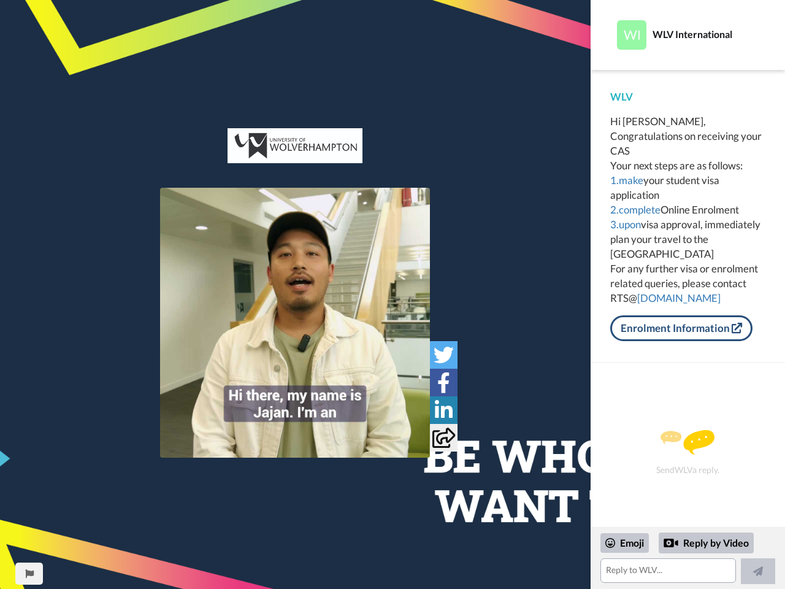 This screenshot has width=785, height=589. What do you see at coordinates (708, 34) in the screenshot?
I see `div: WLV International` at bounding box center [708, 34].